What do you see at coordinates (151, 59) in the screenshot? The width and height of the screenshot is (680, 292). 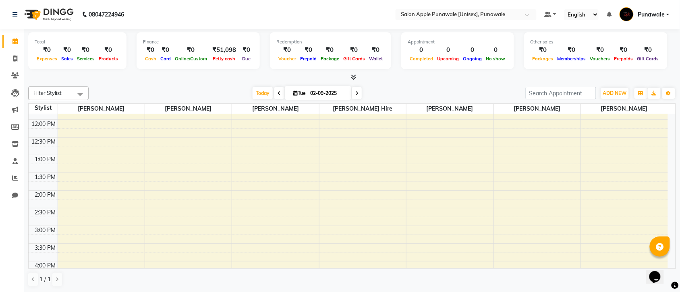 I see `span: Cash` at bounding box center [151, 59].